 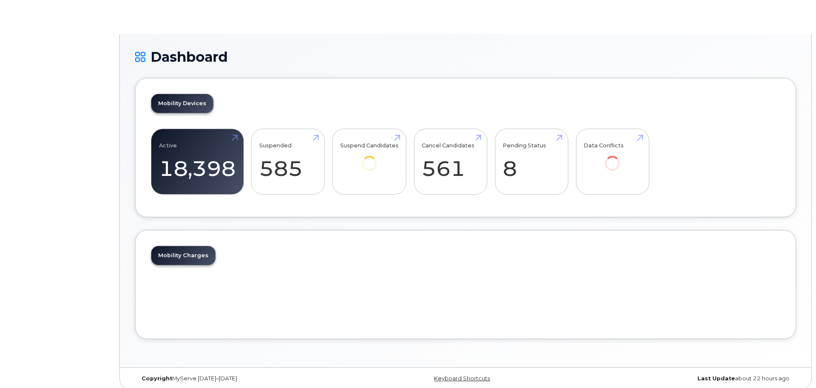 I want to click on strong: Copyright, so click(x=157, y=379).